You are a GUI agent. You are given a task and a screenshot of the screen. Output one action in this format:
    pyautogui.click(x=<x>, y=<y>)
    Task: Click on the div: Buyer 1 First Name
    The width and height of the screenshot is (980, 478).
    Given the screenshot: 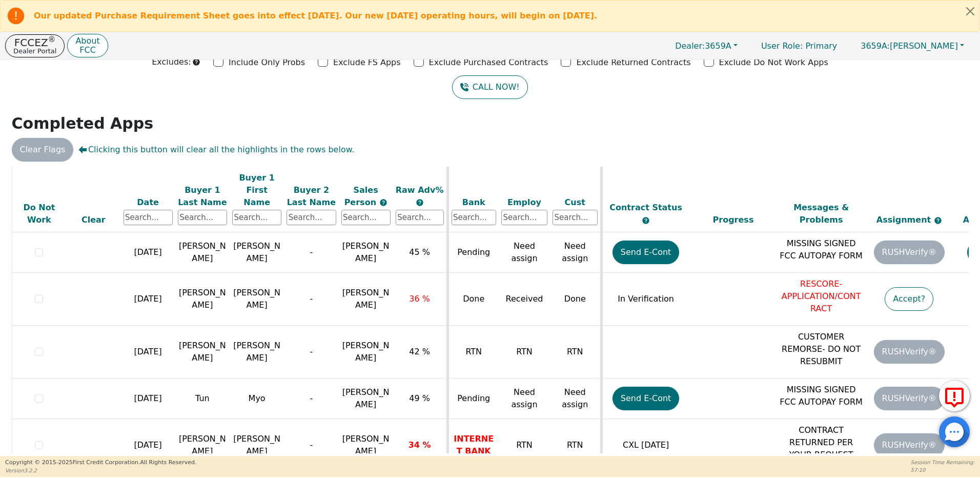 What is the action you would take?
    pyautogui.click(x=257, y=190)
    